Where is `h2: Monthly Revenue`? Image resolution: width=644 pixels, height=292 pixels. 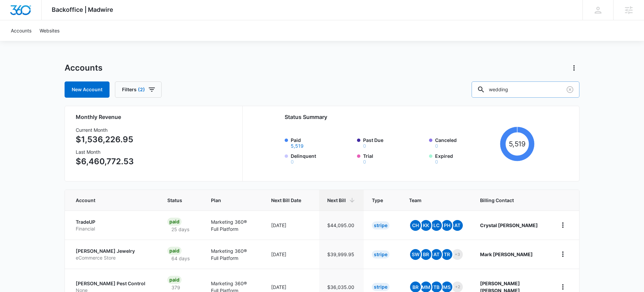
h2: Monthly Revenue is located at coordinates (155, 117).